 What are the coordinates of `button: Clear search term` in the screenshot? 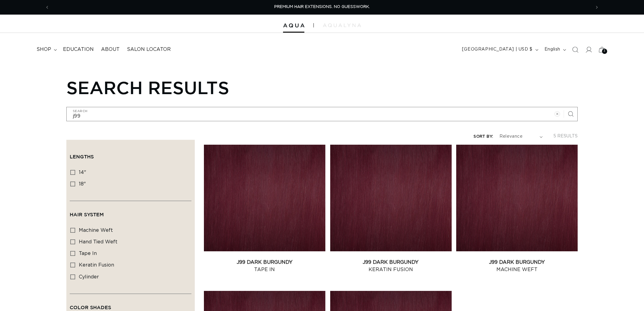 It's located at (557, 114).